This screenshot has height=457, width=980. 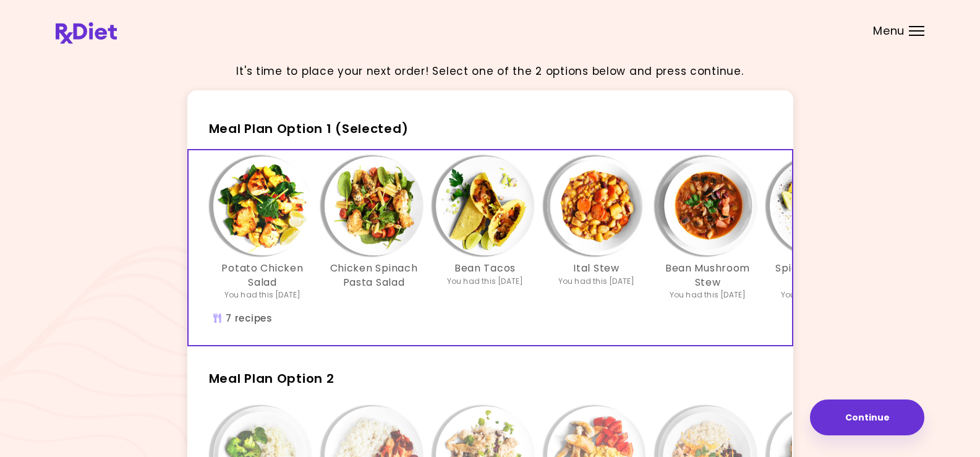 I want to click on div: Info - Chicken Spinach Pasta Salad - Meal Plan Option 1 (Selected), so click(x=374, y=228).